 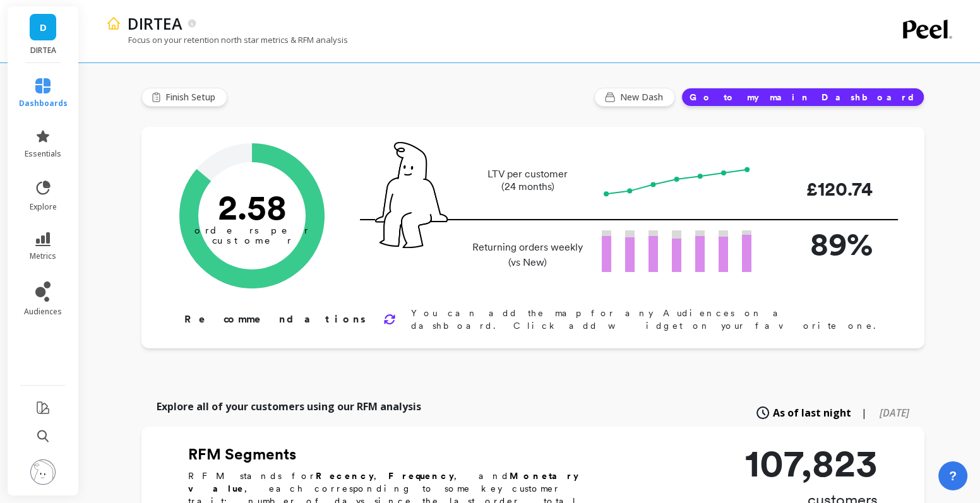 What do you see at coordinates (43, 256) in the screenshot?
I see `span: metrics` at bounding box center [43, 256].